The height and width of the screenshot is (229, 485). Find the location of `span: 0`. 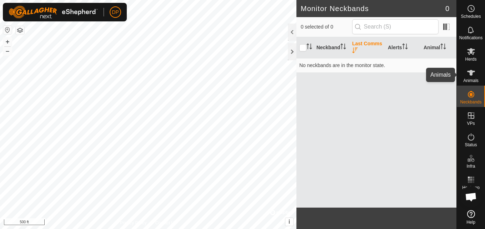

span: 0 is located at coordinates (447, 9).